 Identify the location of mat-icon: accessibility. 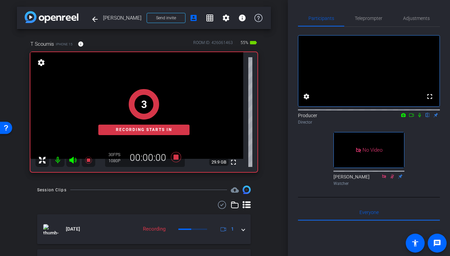
(416, 243).